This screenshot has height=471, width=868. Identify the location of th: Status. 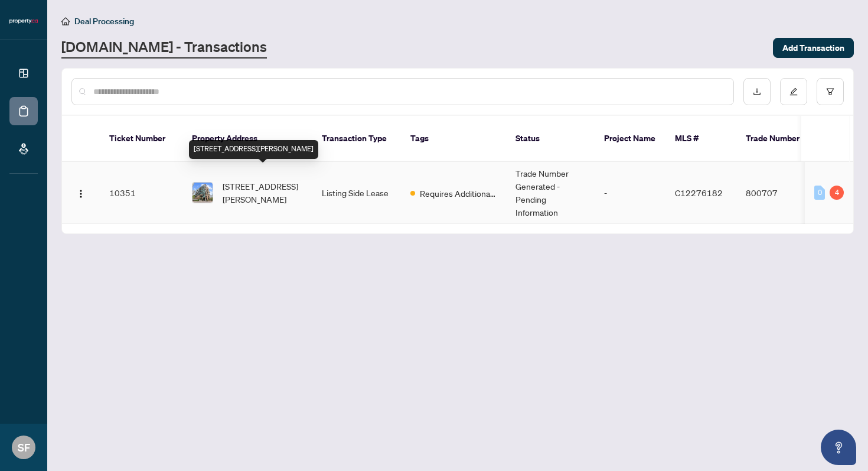
(550, 139).